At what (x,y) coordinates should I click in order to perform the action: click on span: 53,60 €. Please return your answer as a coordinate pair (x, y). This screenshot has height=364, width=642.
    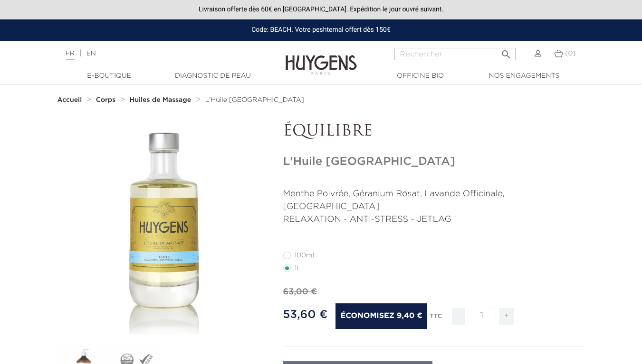
    Looking at the image, I should click on (305, 315).